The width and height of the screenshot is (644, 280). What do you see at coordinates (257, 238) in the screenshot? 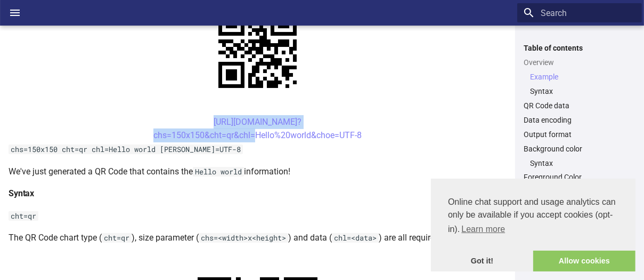
I see `p: The QR Code chart type ( ), size parameter ( ) and data ( ) are all required parameters.` at bounding box center [257, 238].